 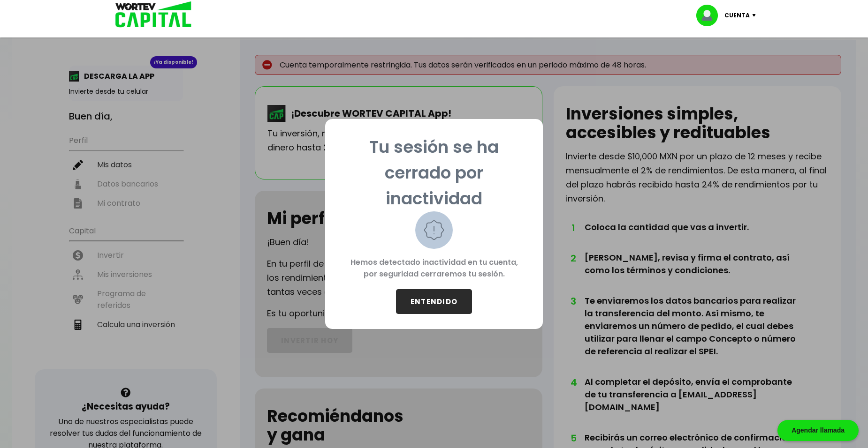 I want to click on p: Tu sesión se ha cerrado por inactividad, so click(x=434, y=173).